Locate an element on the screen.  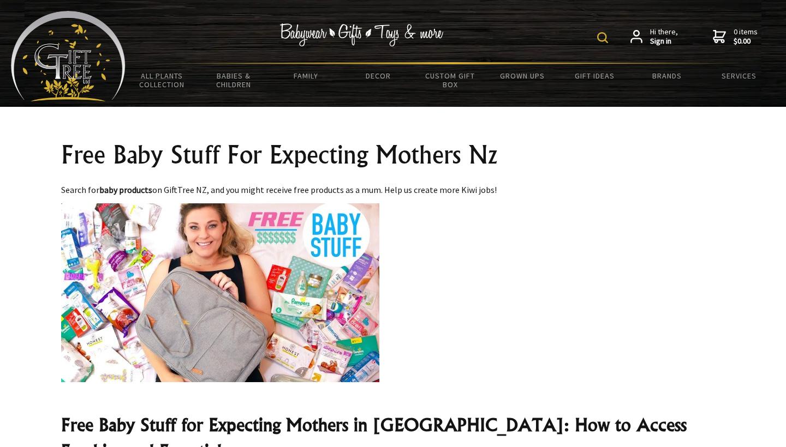
h1: Free Baby Stuff For Expecting Mothers Nz is located at coordinates (393, 155).